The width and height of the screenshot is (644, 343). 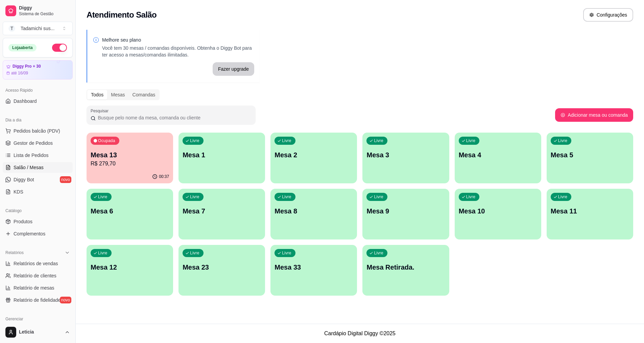 What do you see at coordinates (38, 11) in the screenshot?
I see `a: DiggySistema de Gestão` at bounding box center [38, 11].